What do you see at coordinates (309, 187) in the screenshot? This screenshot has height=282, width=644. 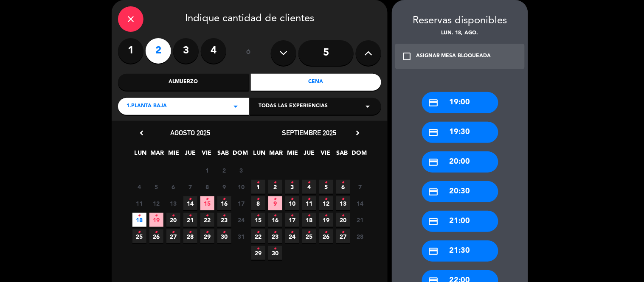 I see `span: 4` at bounding box center [309, 187].